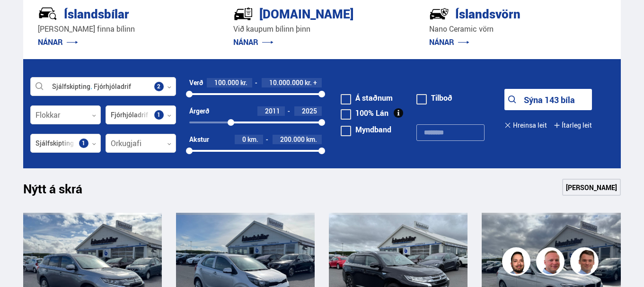 The height and width of the screenshot is (287, 644). I want to click on span: 0, so click(244, 139).